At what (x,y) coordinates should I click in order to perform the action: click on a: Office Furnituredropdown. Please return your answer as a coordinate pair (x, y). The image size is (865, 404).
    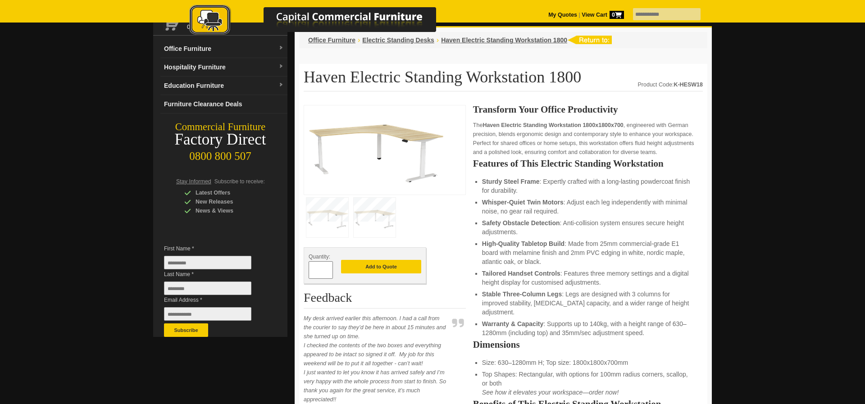
    Looking at the image, I should click on (224, 49).